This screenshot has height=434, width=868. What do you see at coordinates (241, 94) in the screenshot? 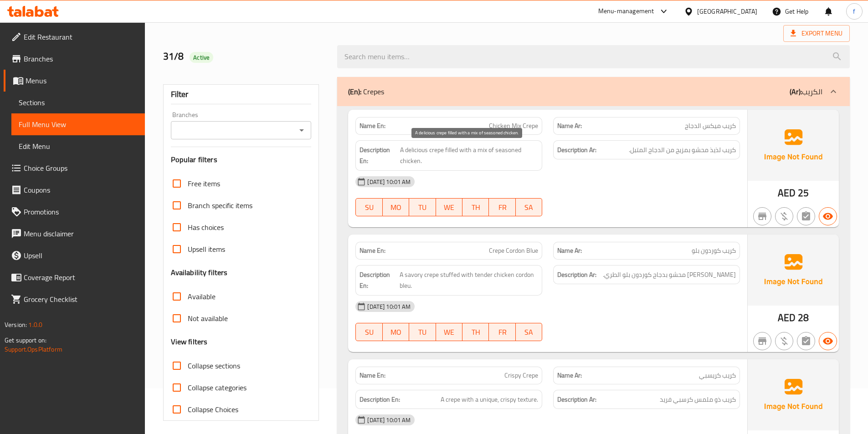
I see `div: Filter` at bounding box center [241, 94].